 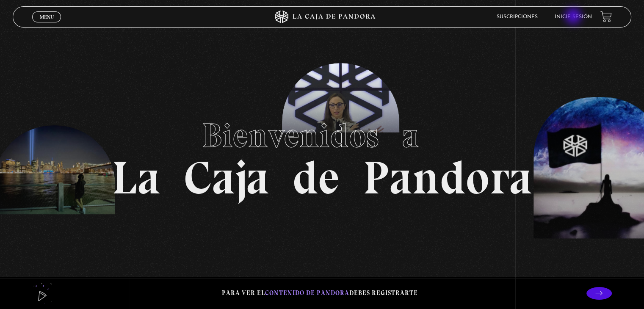 What do you see at coordinates (307, 293) in the screenshot?
I see `span: contenido de Pandora` at bounding box center [307, 293].